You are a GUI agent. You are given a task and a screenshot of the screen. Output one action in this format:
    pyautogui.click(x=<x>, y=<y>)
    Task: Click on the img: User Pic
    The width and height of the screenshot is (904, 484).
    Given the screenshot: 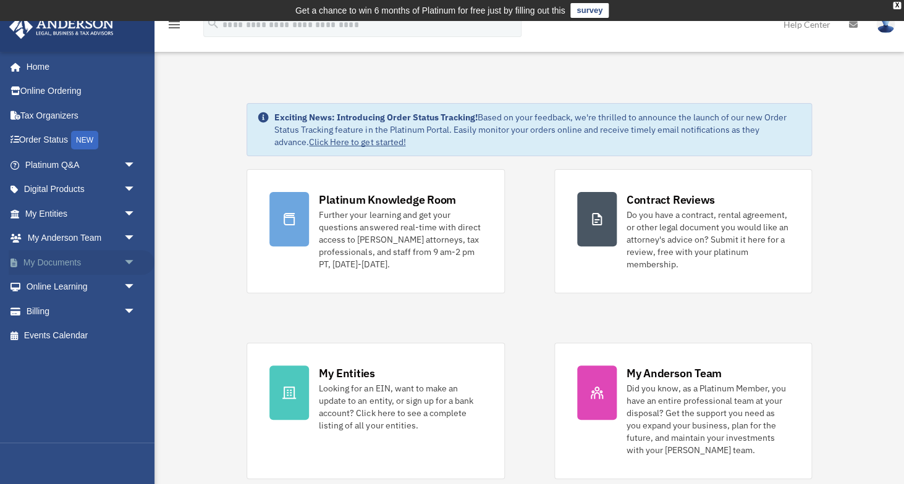 What is the action you would take?
    pyautogui.click(x=885, y=24)
    